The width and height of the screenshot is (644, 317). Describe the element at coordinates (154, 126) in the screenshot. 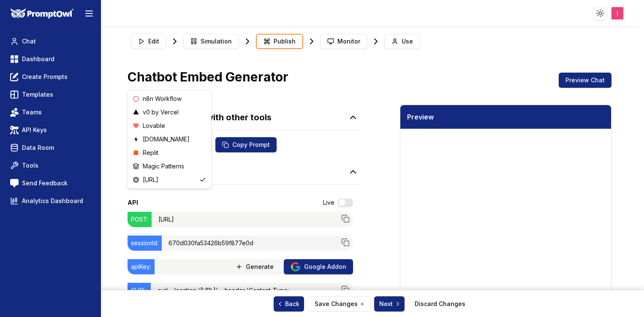

I see `span: Lovable` at that location.